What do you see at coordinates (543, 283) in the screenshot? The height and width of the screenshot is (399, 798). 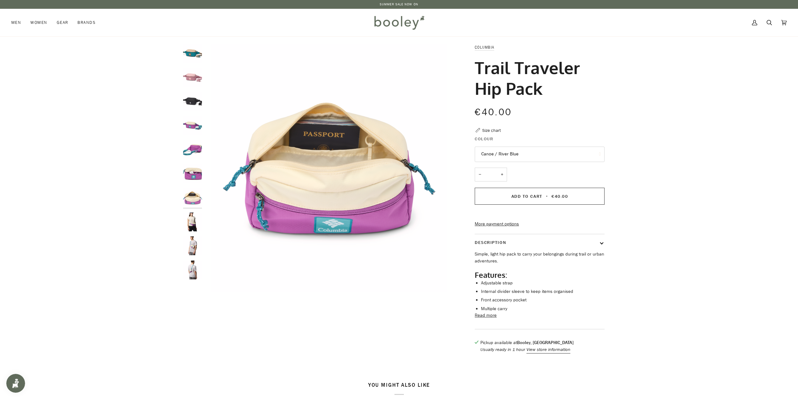 I see `li: Adjustable strap` at bounding box center [543, 283].